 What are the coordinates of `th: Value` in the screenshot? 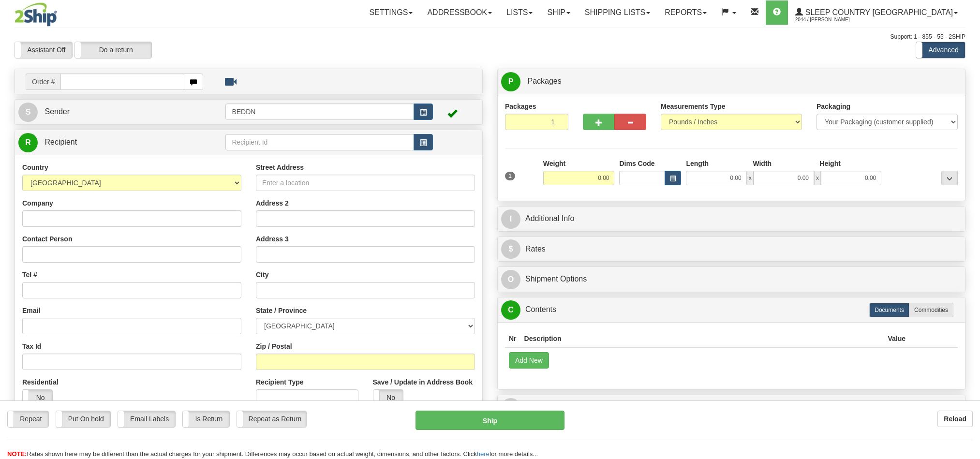 It's located at (896, 339).